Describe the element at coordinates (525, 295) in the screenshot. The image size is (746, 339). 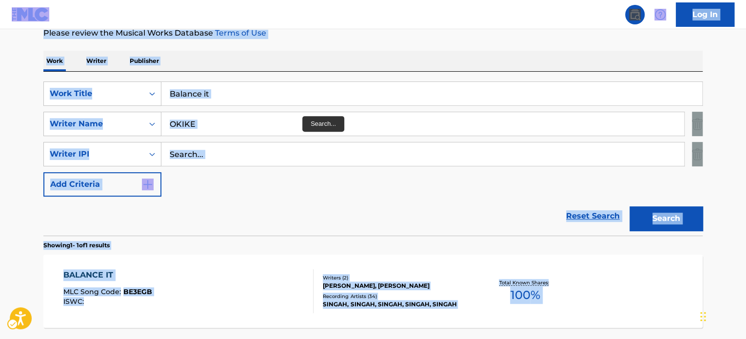
I see `span: 100 %` at that location.